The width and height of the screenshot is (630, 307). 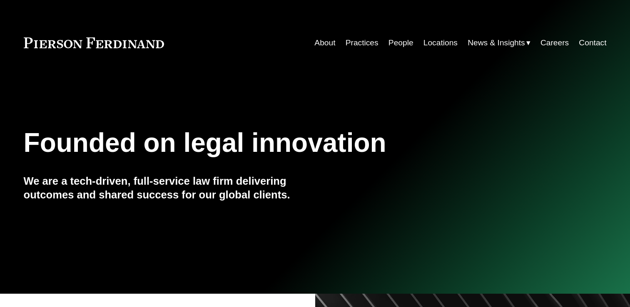 I want to click on a: Contact, so click(x=593, y=43).